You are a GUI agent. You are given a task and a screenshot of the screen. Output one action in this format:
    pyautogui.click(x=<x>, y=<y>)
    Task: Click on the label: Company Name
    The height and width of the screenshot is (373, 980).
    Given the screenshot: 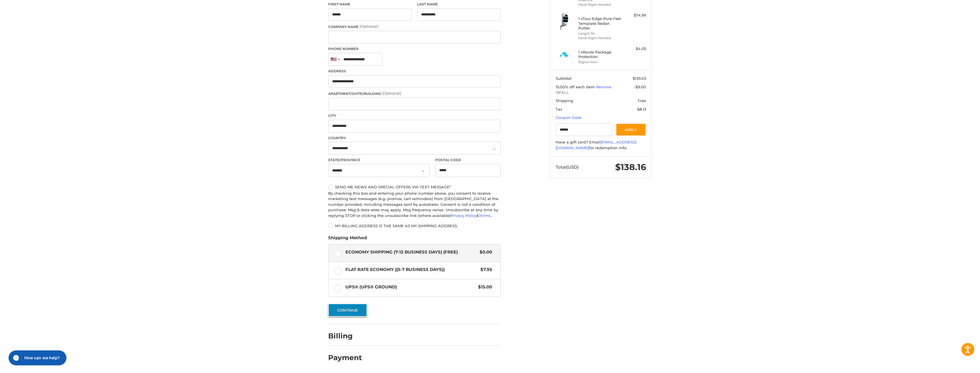 What is the action you would take?
    pyautogui.click(x=414, y=27)
    